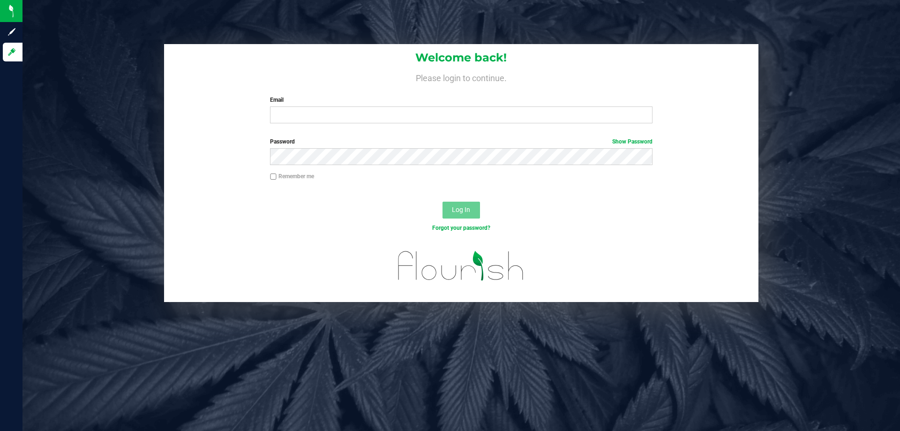 The width and height of the screenshot is (900, 431). I want to click on a: Forgot your password?, so click(461, 228).